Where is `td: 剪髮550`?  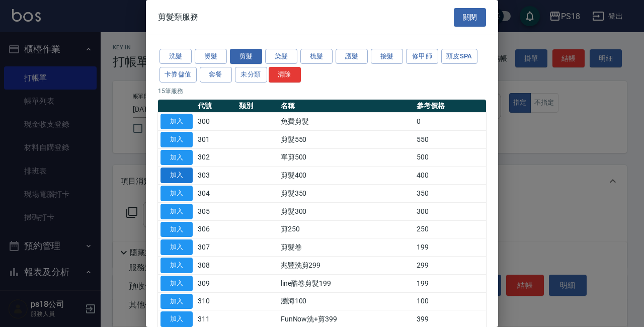 td: 剪髮550 is located at coordinates (346, 139).